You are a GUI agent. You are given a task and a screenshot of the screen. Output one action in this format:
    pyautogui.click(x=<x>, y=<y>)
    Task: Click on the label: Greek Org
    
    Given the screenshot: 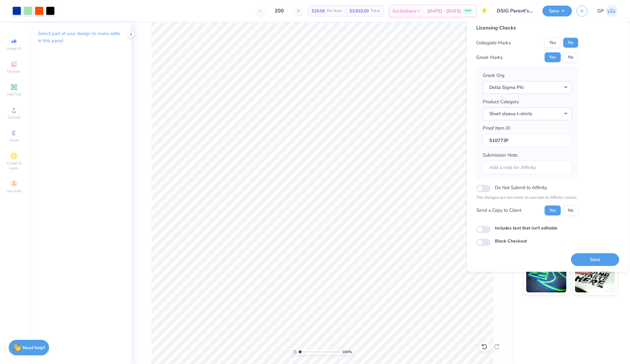 What is the action you would take?
    pyautogui.click(x=494, y=76)
    